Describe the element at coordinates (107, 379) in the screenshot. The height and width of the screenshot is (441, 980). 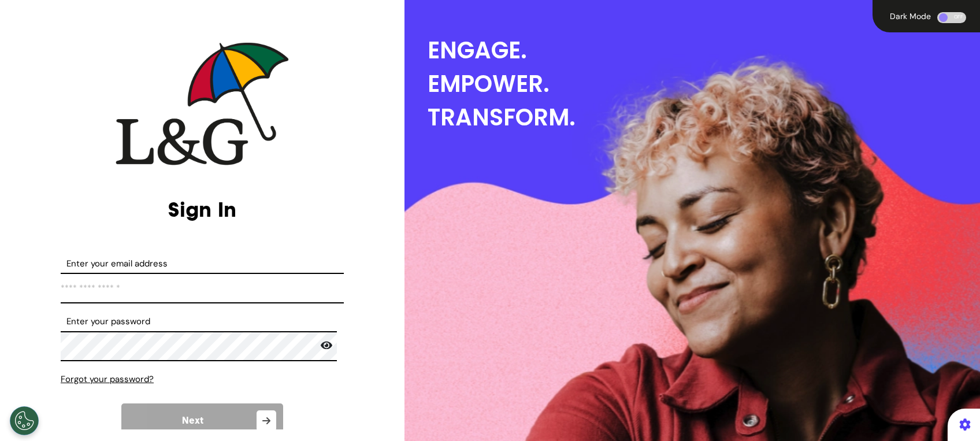
I see `span: Forgot your password?` at that location.